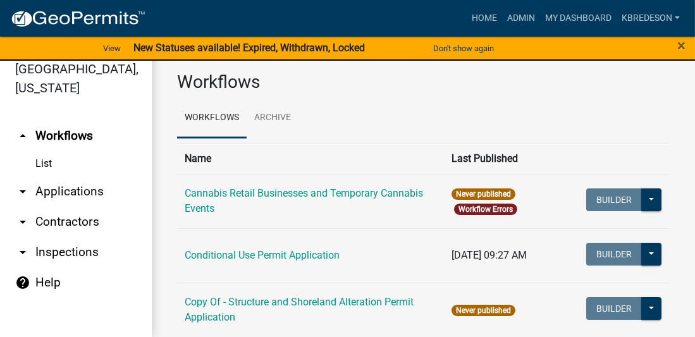 The width and height of the screenshot is (695, 337). What do you see at coordinates (299, 309) in the screenshot?
I see `a: Copy Of - Structure and Shoreland Alteration Permit Application` at bounding box center [299, 309].